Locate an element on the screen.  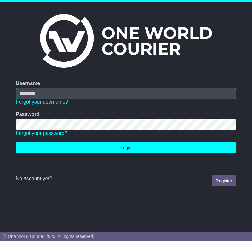
a: Register is located at coordinates (224, 180).